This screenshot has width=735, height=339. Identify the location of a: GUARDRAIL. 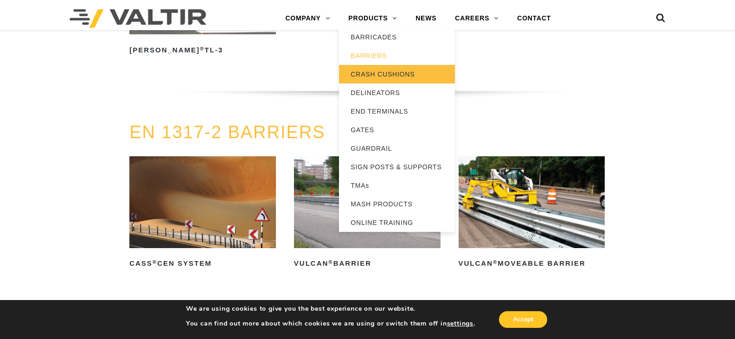
(397, 148).